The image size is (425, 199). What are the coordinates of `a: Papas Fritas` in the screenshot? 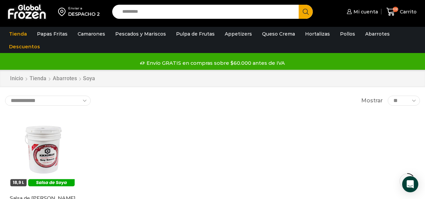 It's located at (52, 34).